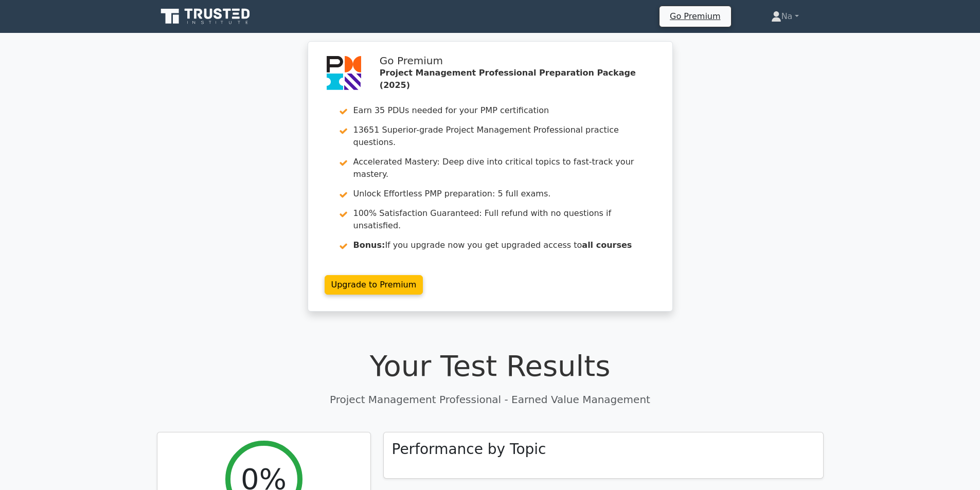 This screenshot has height=490, width=980. I want to click on a: Go Premium, so click(695, 16).